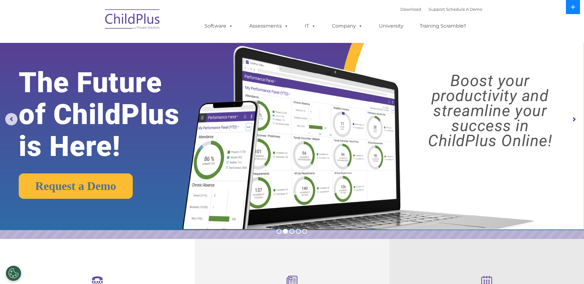 The image size is (584, 284). What do you see at coordinates (534, 251) in the screenshot?
I see `div: Chat Widget` at bounding box center [534, 251].